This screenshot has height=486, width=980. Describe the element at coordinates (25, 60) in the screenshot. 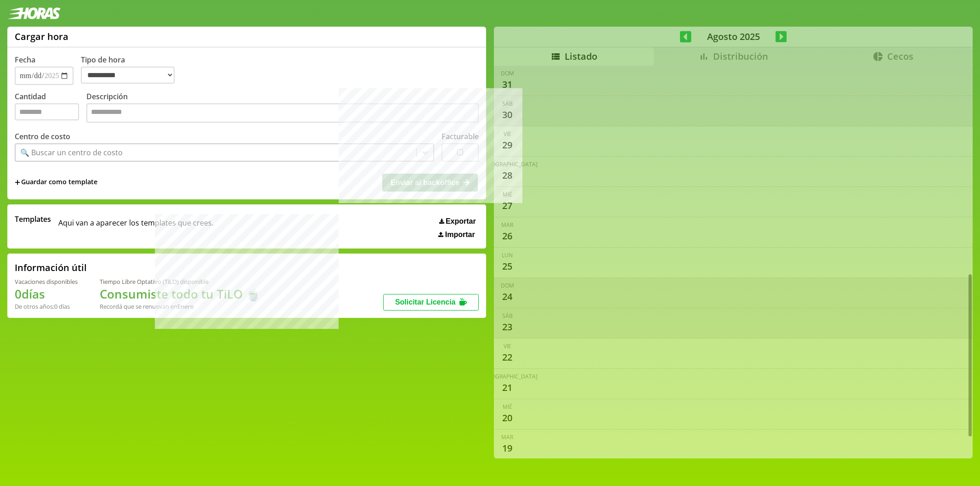

I see `label: Fecha` at that location.